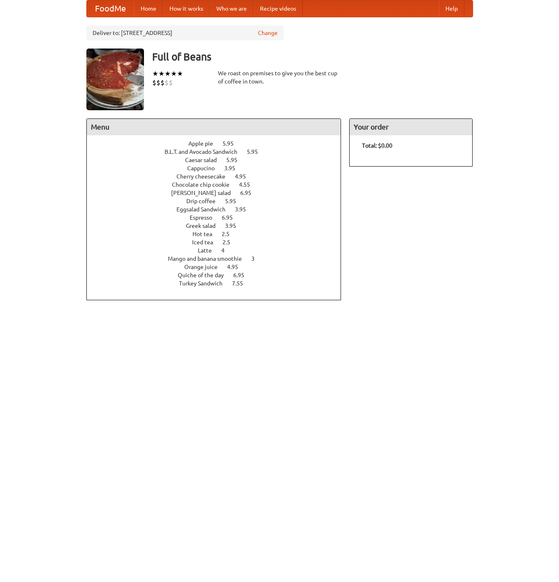 The image size is (559, 582). What do you see at coordinates (278, 9) in the screenshot?
I see `a: Recipe videos` at bounding box center [278, 9].